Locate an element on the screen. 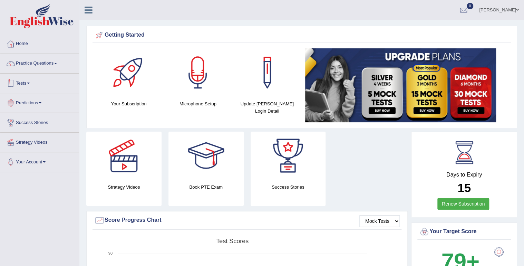 This screenshot has height=266, width=524. text: 90 is located at coordinates (110, 253).